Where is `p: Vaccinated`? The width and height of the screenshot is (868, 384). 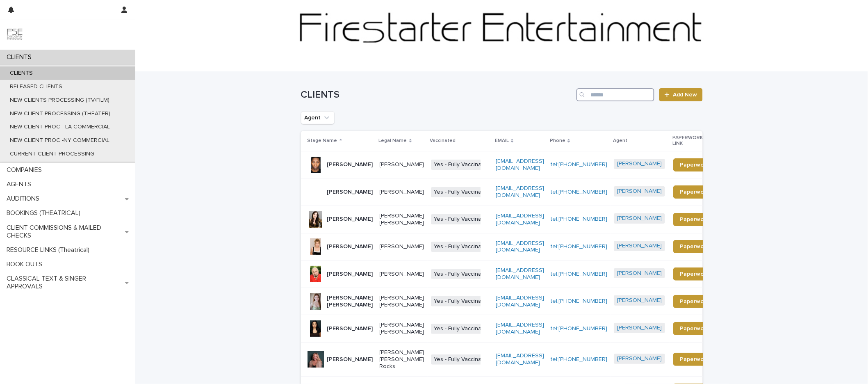
p: Vaccinated is located at coordinates (443, 140).